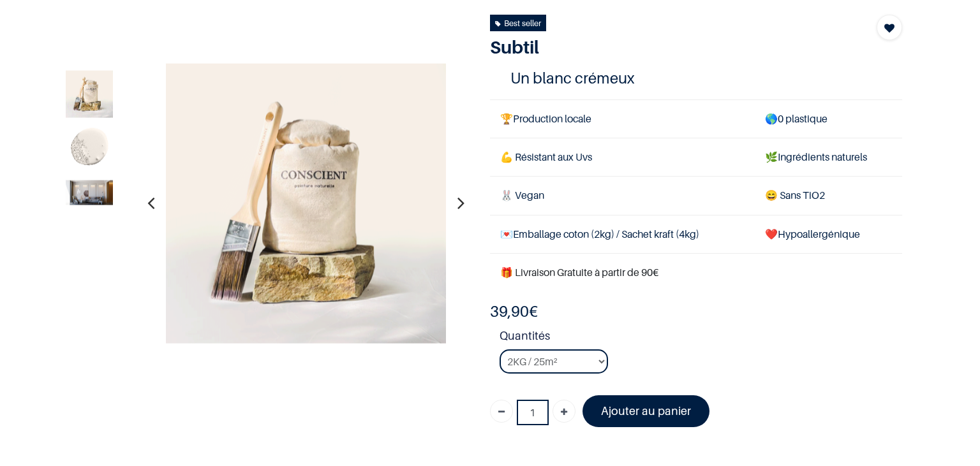  What do you see at coordinates (889, 27) in the screenshot?
I see `button: Add to wishlist` at bounding box center [889, 27].